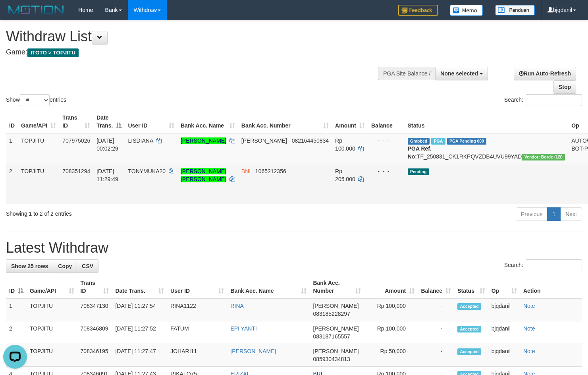  Describe the element at coordinates (30, 266) in the screenshot. I see `span: Show 25 rows` at that location.